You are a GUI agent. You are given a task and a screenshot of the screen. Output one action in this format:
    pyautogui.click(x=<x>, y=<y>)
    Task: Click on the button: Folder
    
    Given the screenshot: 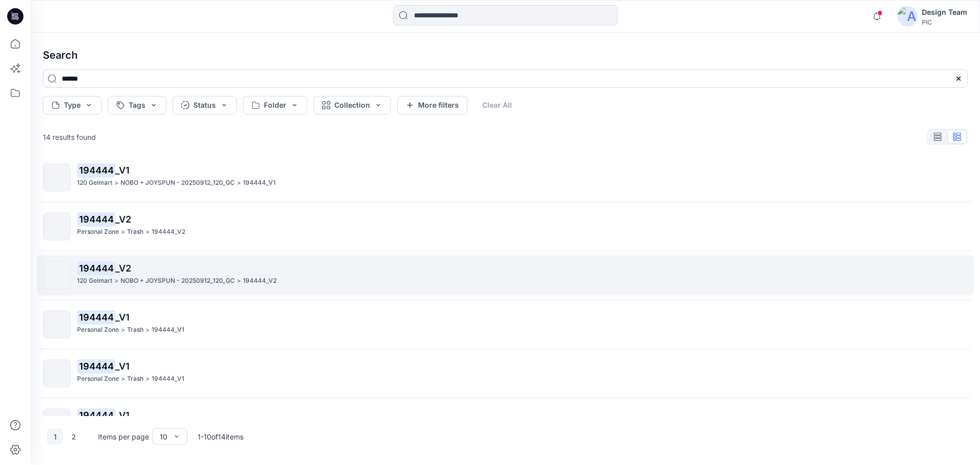 What is the action you would take?
    pyautogui.click(x=275, y=105)
    